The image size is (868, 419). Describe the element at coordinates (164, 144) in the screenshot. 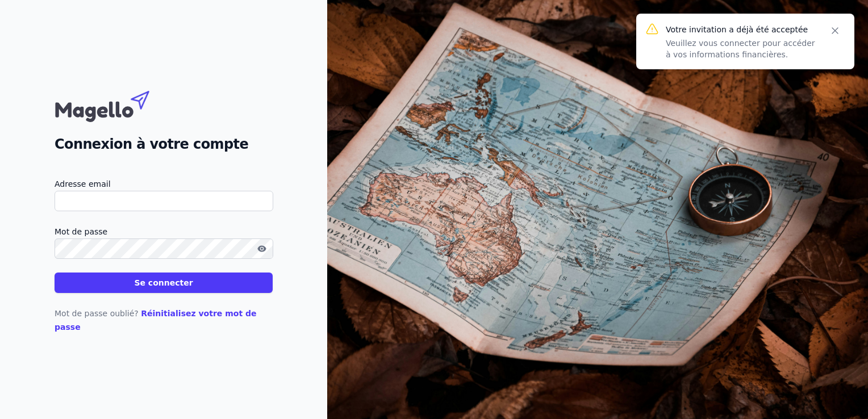

I see `h2: Connexion à votre compte` at that location.